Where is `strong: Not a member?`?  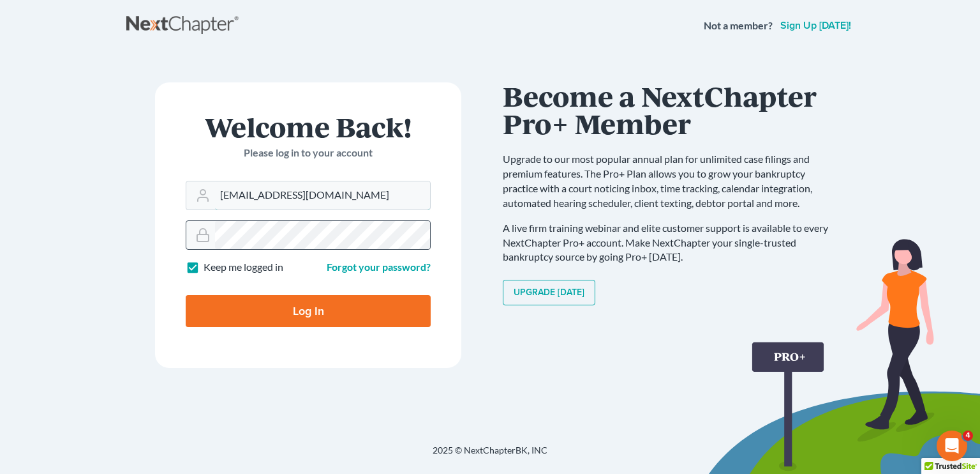 strong: Not a member? is located at coordinates (738, 26).